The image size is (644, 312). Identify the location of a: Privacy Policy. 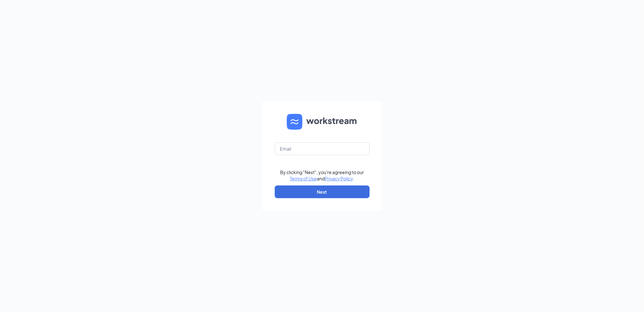
(339, 179).